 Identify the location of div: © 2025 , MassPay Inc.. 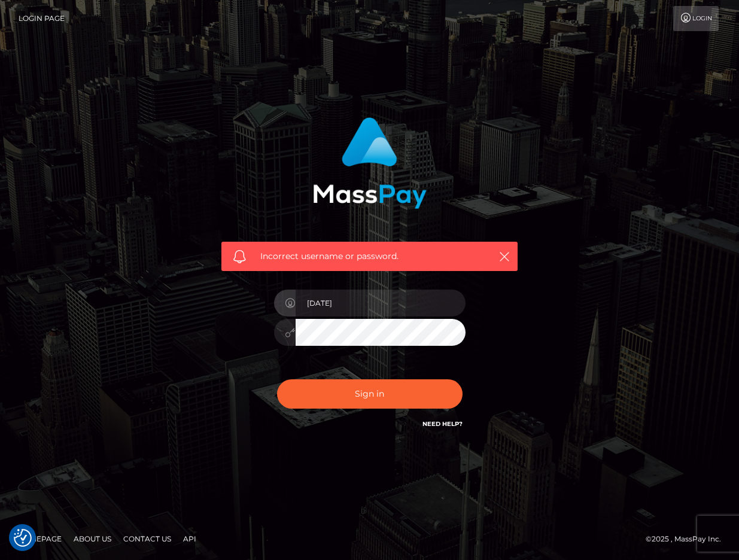
(687, 539).